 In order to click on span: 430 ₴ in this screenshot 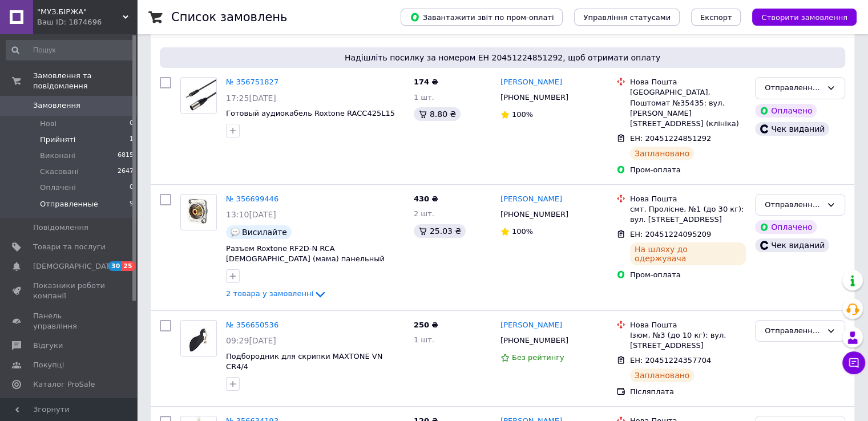, I will do `click(426, 198)`.